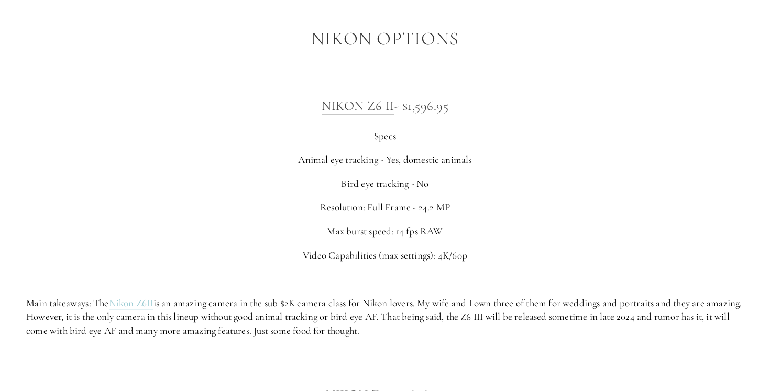 The width and height of the screenshot is (770, 391). Describe the element at coordinates (385, 317) in the screenshot. I see `p: Main takeaways: The is an amazing camera in the sub $2K camera class for Nikon lovers. My wife an...` at that location.